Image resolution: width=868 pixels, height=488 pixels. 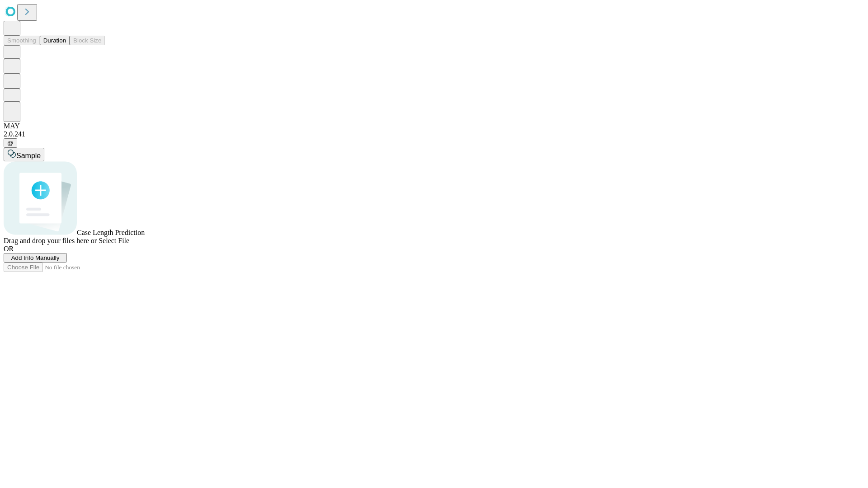 What do you see at coordinates (24, 155) in the screenshot?
I see `button: Sample` at bounding box center [24, 155].